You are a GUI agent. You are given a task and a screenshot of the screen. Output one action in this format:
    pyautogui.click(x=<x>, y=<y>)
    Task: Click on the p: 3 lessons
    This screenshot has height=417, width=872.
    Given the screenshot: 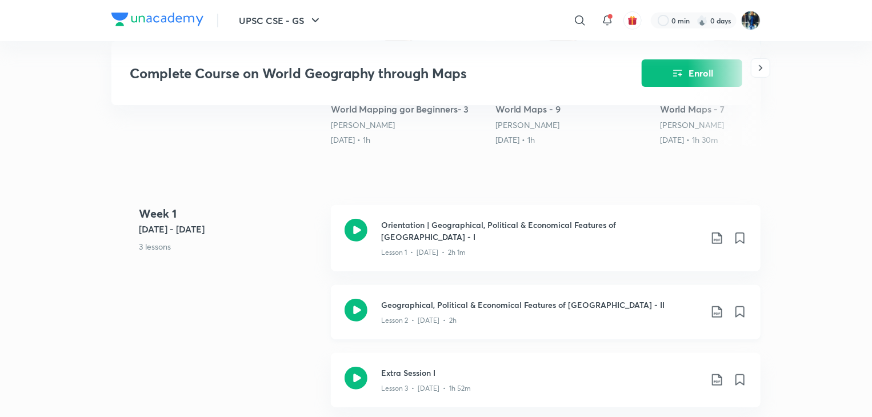 What is the action you would take?
    pyautogui.click(x=230, y=246)
    